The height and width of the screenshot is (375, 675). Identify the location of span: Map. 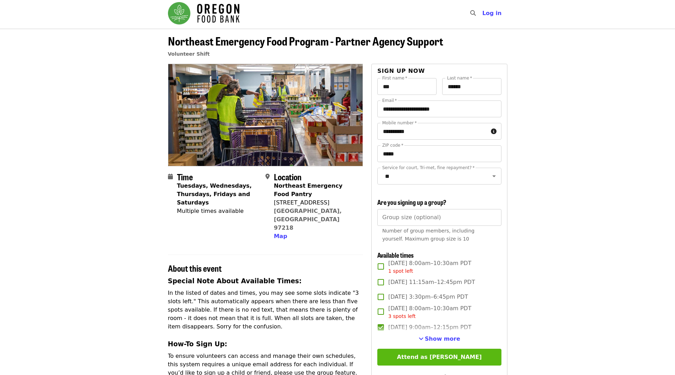
(280, 236).